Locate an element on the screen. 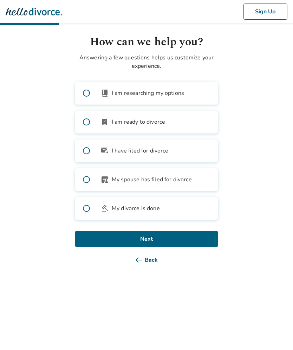 Image resolution: width=293 pixels, height=350 pixels. span: My spouse has filed for divorce is located at coordinates (152, 179).